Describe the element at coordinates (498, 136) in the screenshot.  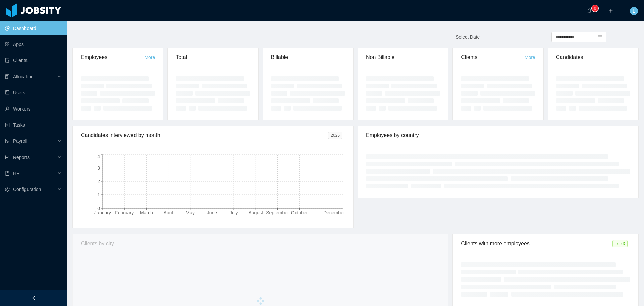
I see `div: Employees by country` at that location.